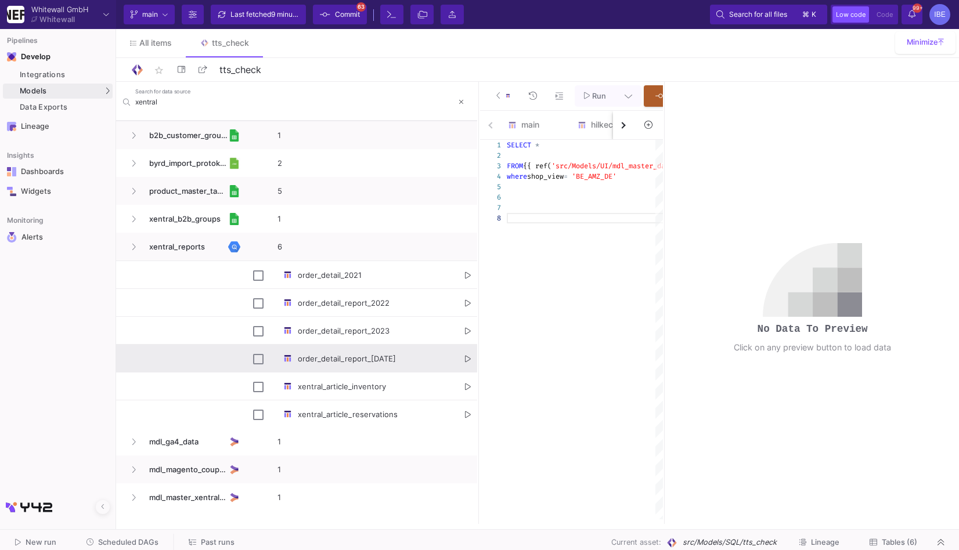 The image size is (959, 550). Describe the element at coordinates (595, 96) in the screenshot. I see `button: Run` at that location.